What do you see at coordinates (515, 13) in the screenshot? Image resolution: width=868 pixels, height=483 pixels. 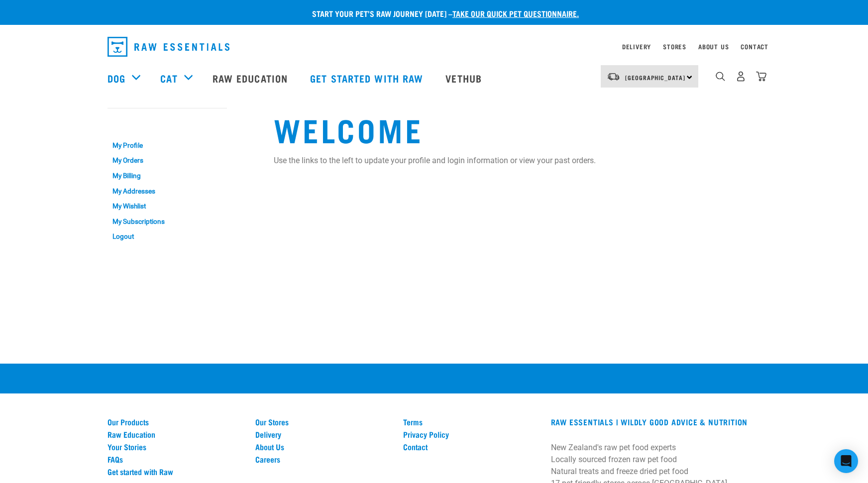 I see `a: take our quick pet questionnaire.` at bounding box center [515, 13].